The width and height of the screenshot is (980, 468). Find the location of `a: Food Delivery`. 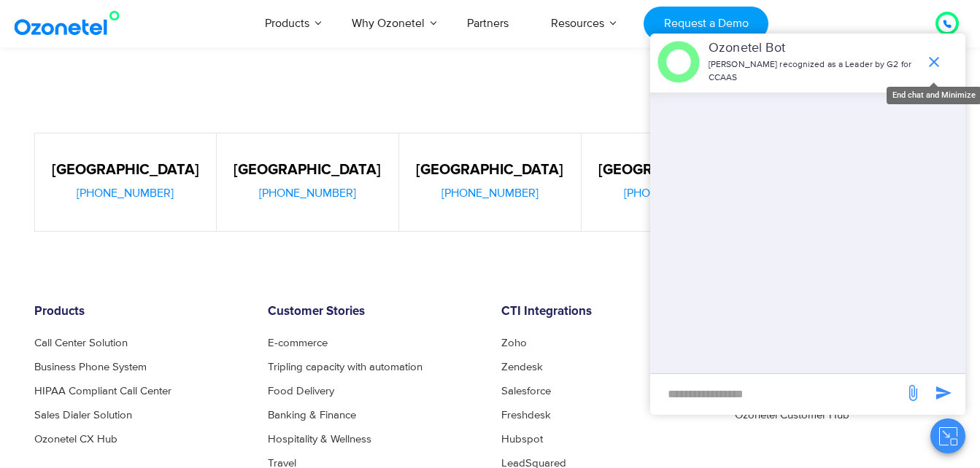

a: Food Delivery is located at coordinates (300, 391).